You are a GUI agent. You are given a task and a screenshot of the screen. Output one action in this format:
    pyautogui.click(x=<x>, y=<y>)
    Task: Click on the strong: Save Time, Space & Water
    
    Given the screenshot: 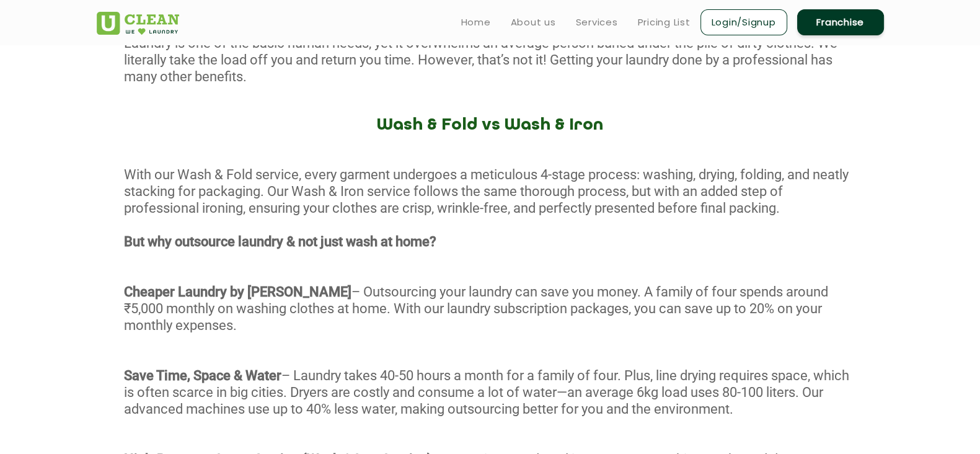 What is the action you would take?
    pyautogui.click(x=203, y=375)
    